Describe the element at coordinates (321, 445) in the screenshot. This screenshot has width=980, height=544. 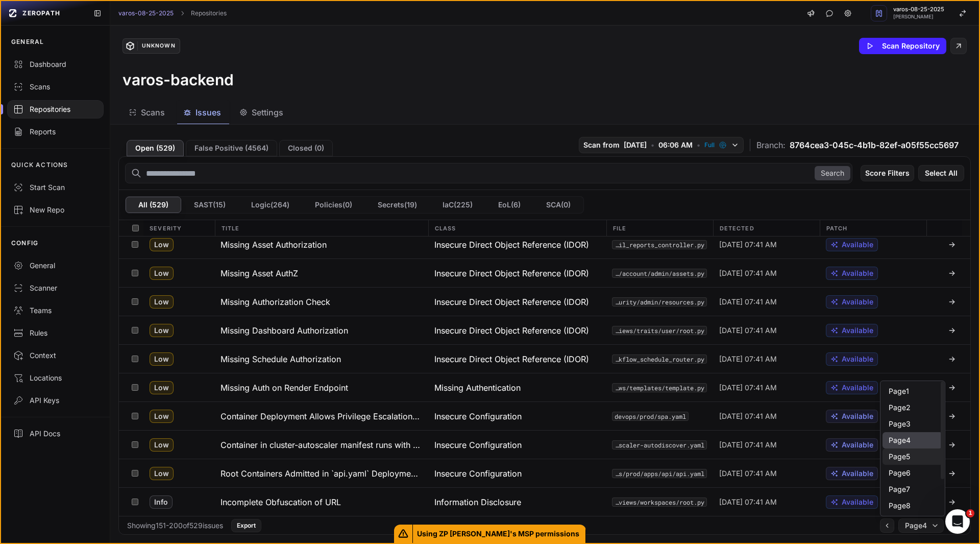
I see `h3: Container in cluster-autoscaler manifest runs with allowPrivilegeEscalation enabled` at that location.